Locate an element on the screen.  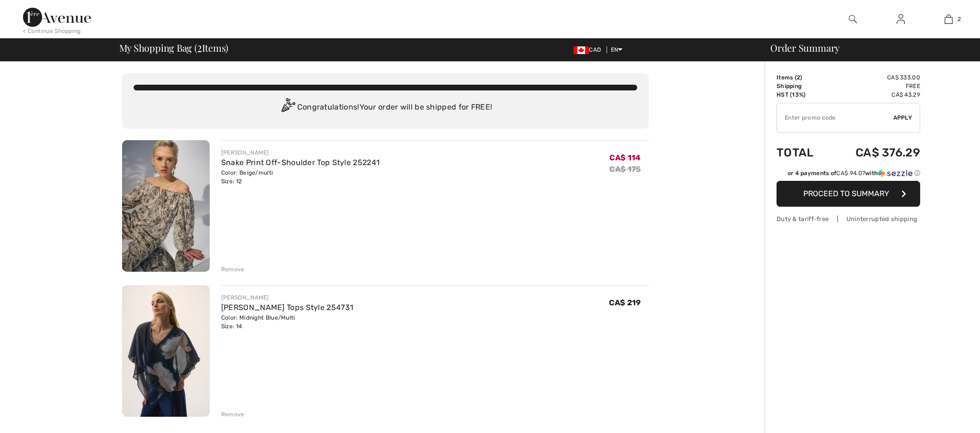
img: Sezzle is located at coordinates (896, 173).